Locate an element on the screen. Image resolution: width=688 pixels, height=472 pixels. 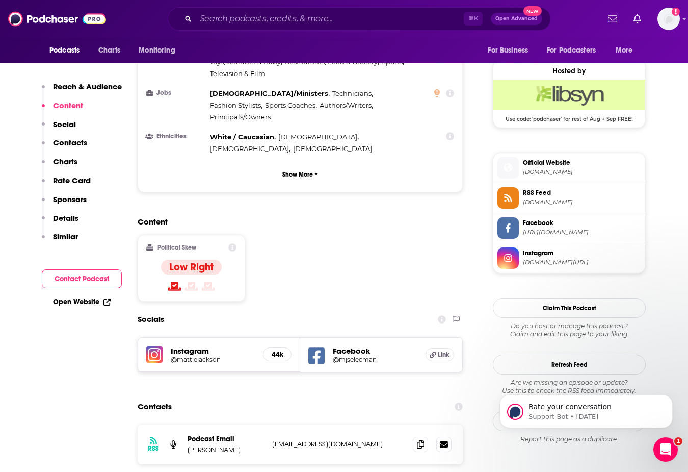
span: Restaurants, Food & Grocery is located at coordinates (331, 62).